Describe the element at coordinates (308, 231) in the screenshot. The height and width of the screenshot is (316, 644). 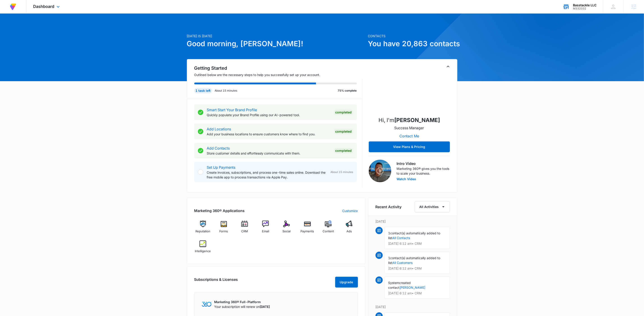
I see `span: Payments` at that location.